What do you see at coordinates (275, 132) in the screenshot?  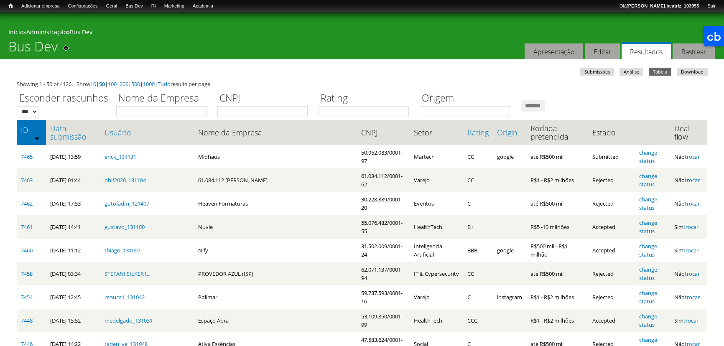 I see `th: Nome da Empresa` at bounding box center [275, 132].